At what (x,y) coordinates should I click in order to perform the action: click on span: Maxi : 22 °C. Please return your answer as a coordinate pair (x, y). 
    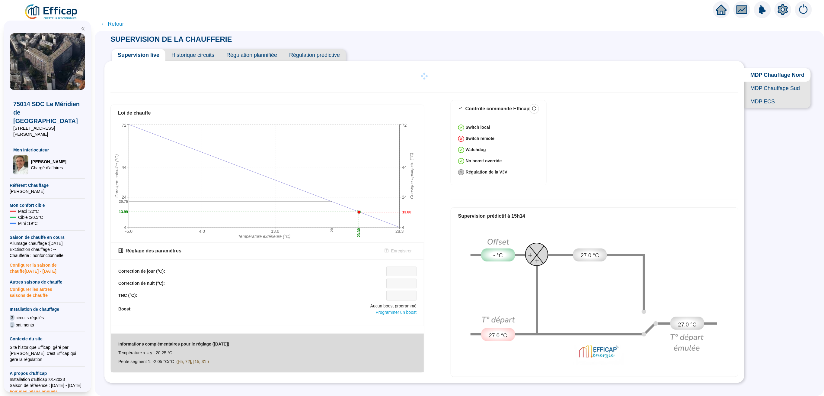
    Looking at the image, I should click on (28, 211).